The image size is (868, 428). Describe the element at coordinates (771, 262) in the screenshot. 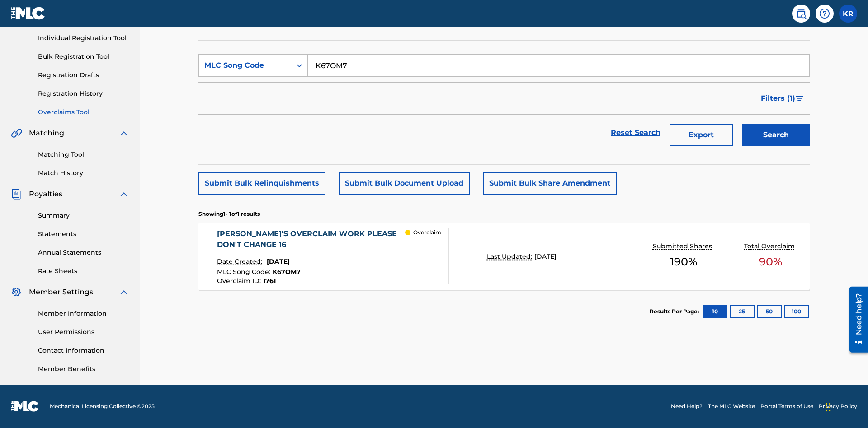

I see `span: 90 %` at that location.